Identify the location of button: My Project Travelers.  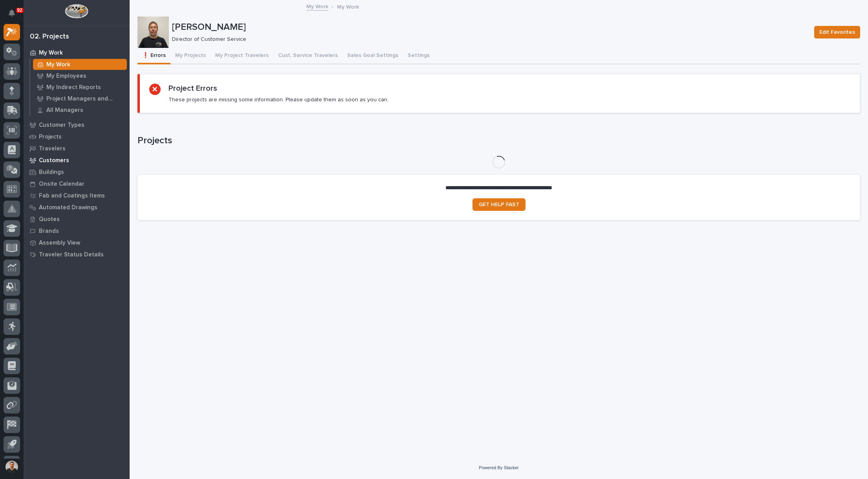
(242, 56).